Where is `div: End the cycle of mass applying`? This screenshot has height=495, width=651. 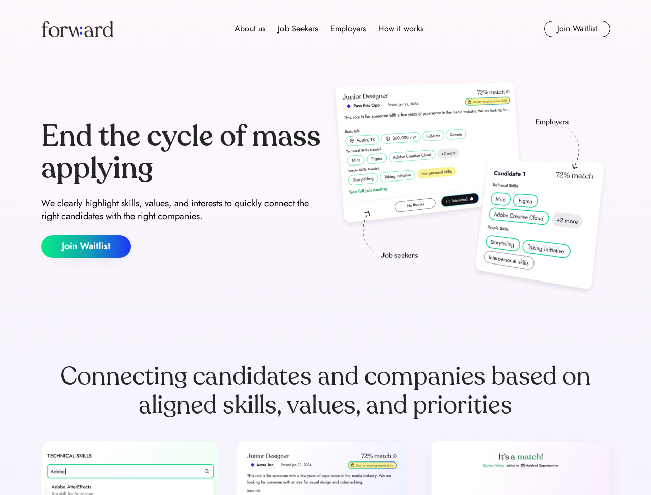
div: End the cycle of mass applying is located at coordinates (182, 152).